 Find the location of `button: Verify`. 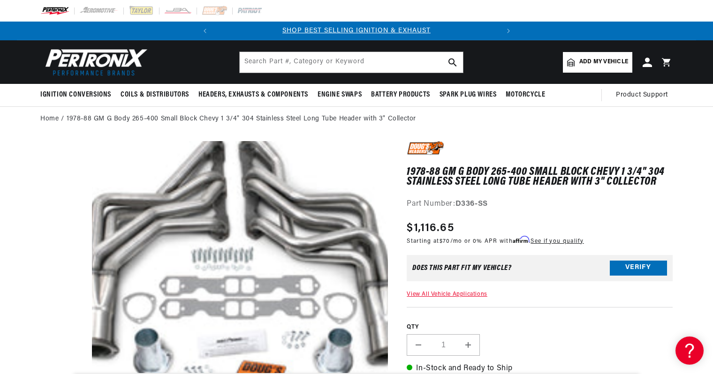

button: Verify is located at coordinates (639, 268).